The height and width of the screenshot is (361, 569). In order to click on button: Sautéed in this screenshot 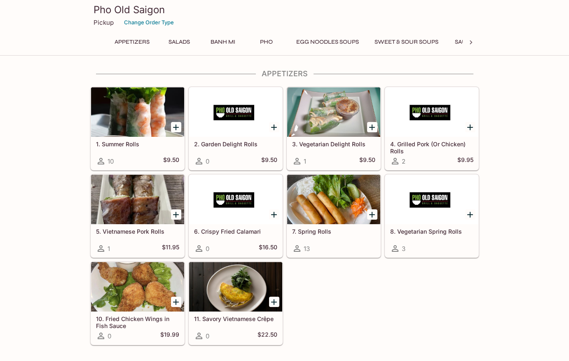, I will do `click(468, 42)`.